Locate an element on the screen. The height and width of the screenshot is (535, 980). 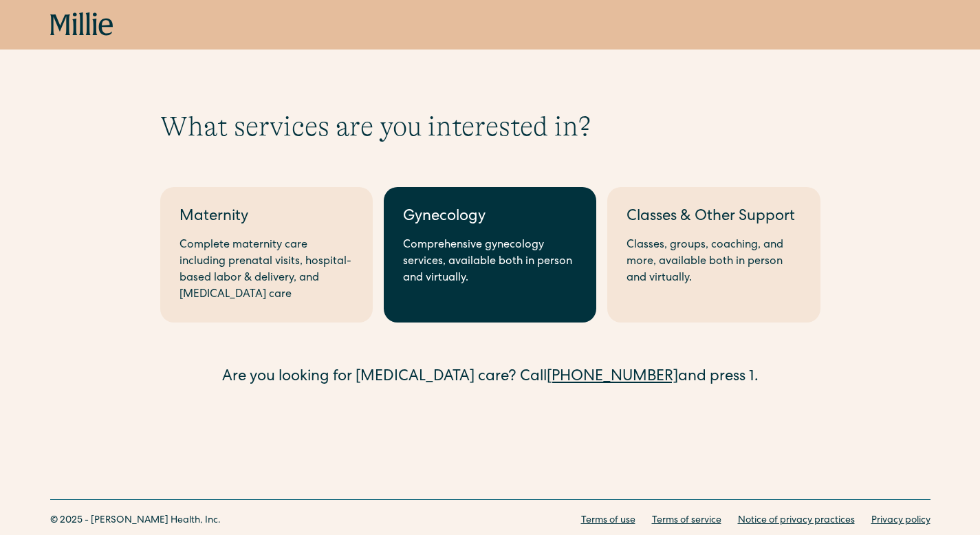
h1: What services are you interested in? is located at coordinates (490, 127).